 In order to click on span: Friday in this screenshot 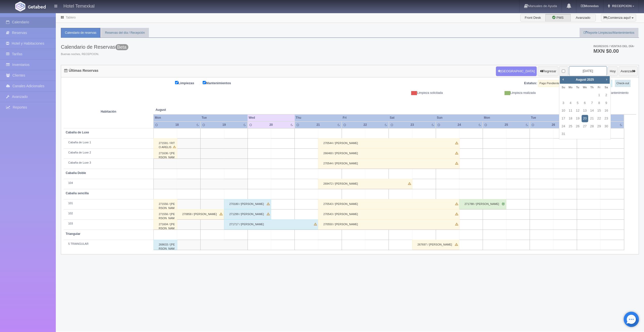, I will do `click(599, 87)`.